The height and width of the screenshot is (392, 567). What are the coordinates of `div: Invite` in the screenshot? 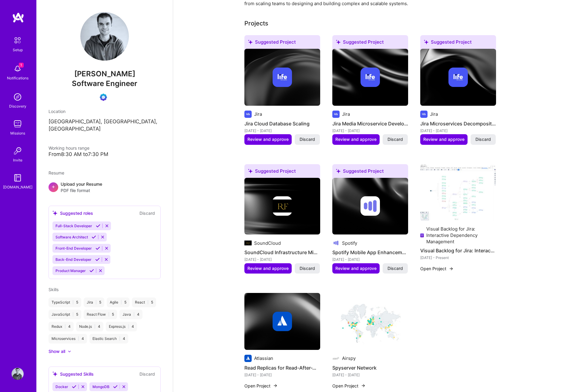 It's located at (17, 160).